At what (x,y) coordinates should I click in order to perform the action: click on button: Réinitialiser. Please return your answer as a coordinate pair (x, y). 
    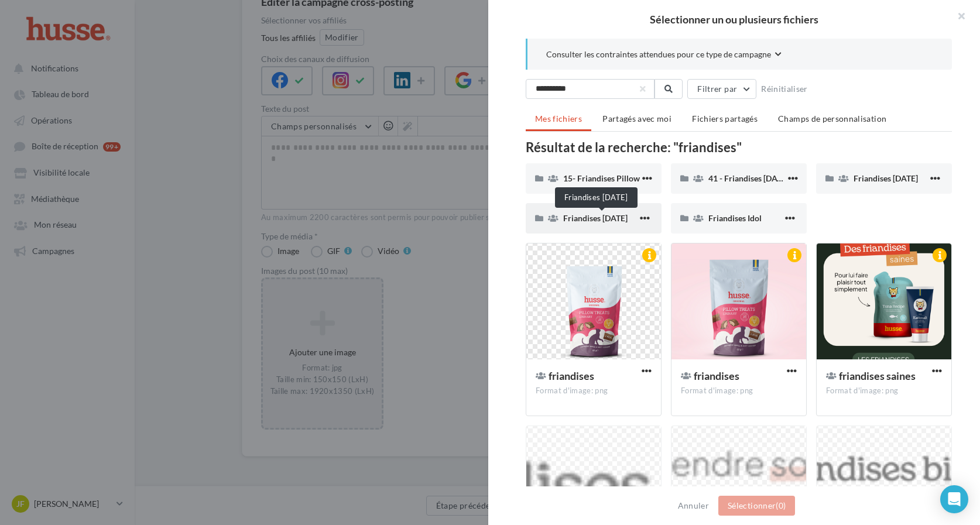
    Looking at the image, I should click on (785, 89).